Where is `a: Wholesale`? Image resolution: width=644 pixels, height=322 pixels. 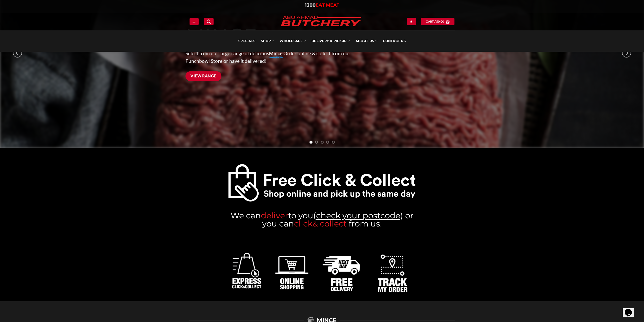 a: Wholesale is located at coordinates (293, 41).